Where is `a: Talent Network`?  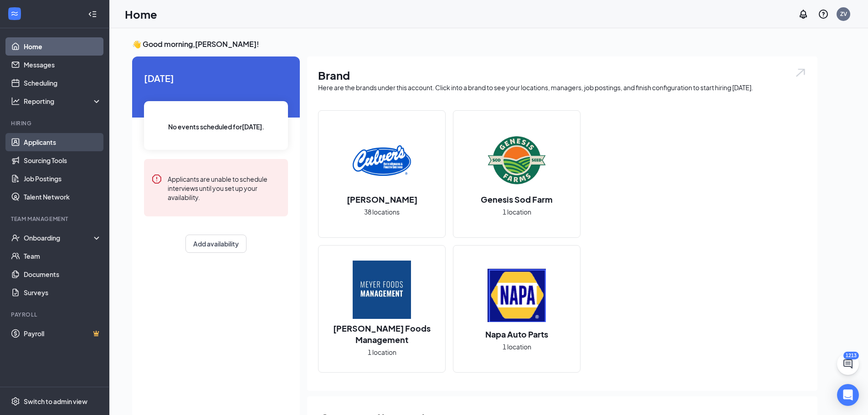 a: Talent Network is located at coordinates (63, 197).